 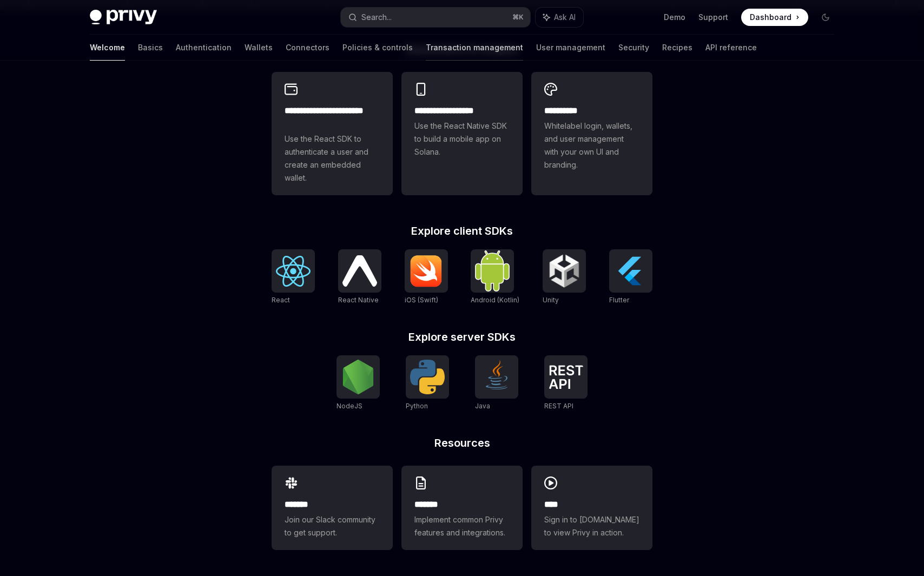 What do you see at coordinates (483, 405) in the screenshot?
I see `span: Java` at bounding box center [483, 405].